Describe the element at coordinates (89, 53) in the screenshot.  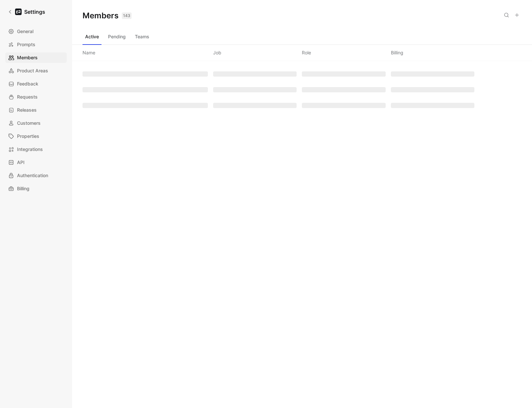
I see `div: Name` at that location.